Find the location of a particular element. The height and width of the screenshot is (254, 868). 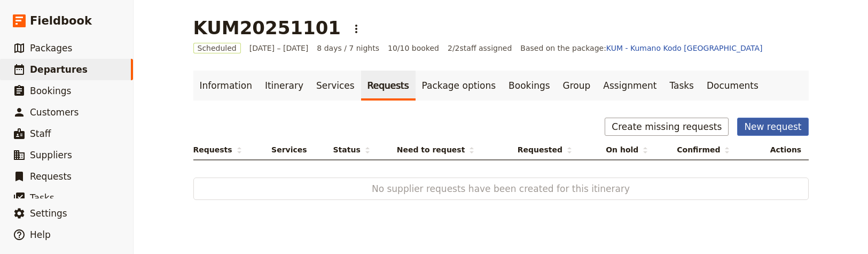

a: Assignment is located at coordinates (630, 85).